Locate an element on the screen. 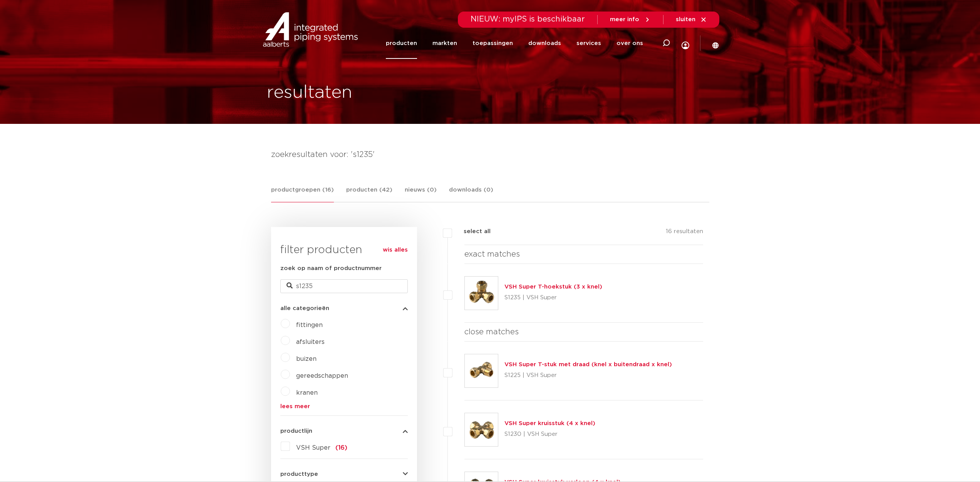 The width and height of the screenshot is (980, 482). a: VSH Super T-stuk met draad (knel x buitendraad x knel) is located at coordinates (588, 364).